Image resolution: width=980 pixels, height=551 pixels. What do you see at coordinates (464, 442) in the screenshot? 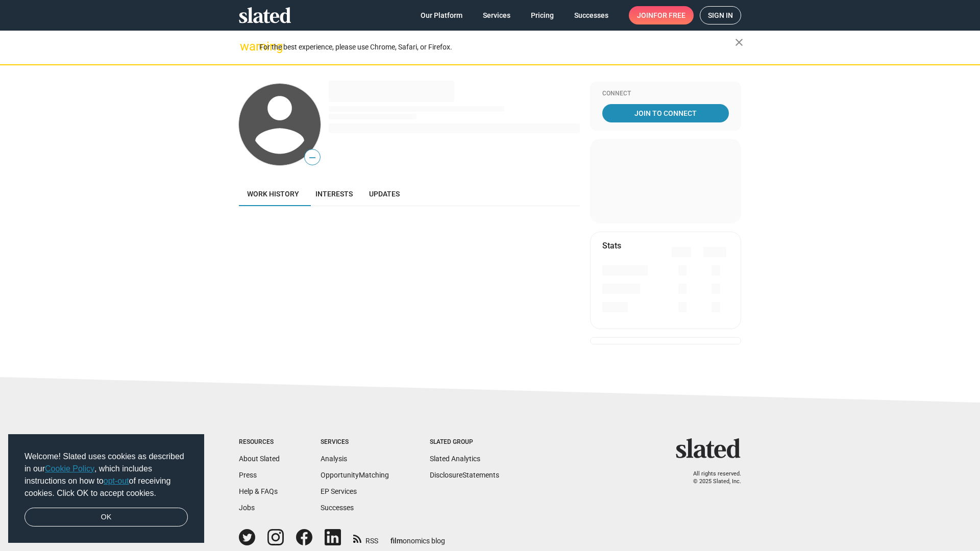
I see `div: Slated Group` at bounding box center [464, 442].